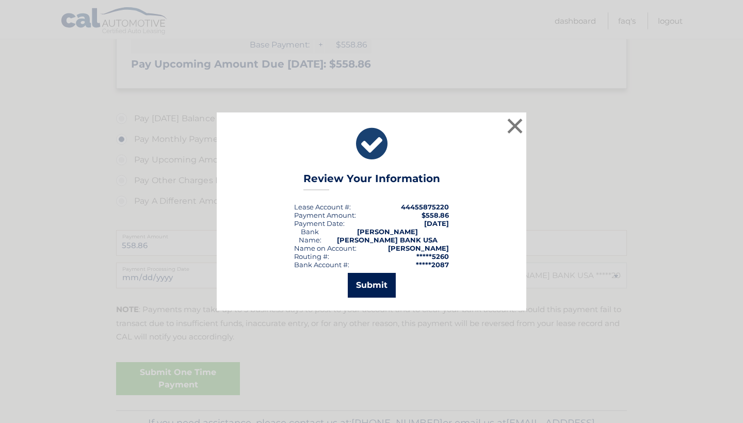 The height and width of the screenshot is (423, 743). What do you see at coordinates (371, 285) in the screenshot?
I see `button: Submit` at bounding box center [371, 285].